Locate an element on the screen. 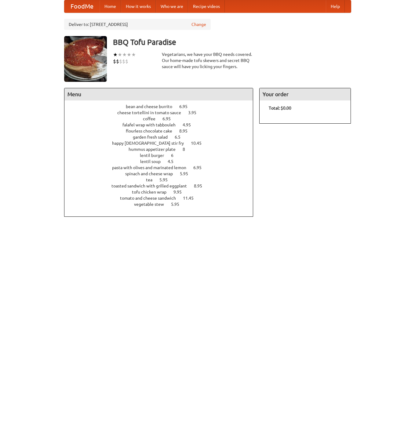 The width and height of the screenshot is (415, 432). span: flourless chocolate cake is located at coordinates (152, 131).